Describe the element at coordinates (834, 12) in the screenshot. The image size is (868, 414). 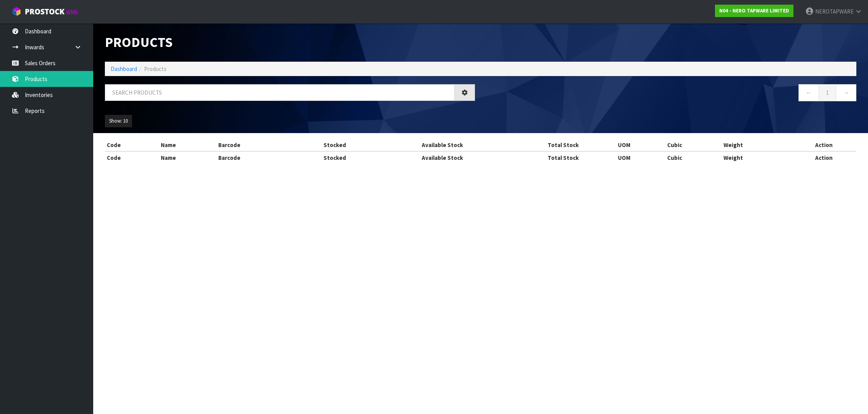
I see `span: NEROTAPWARE` at that location.